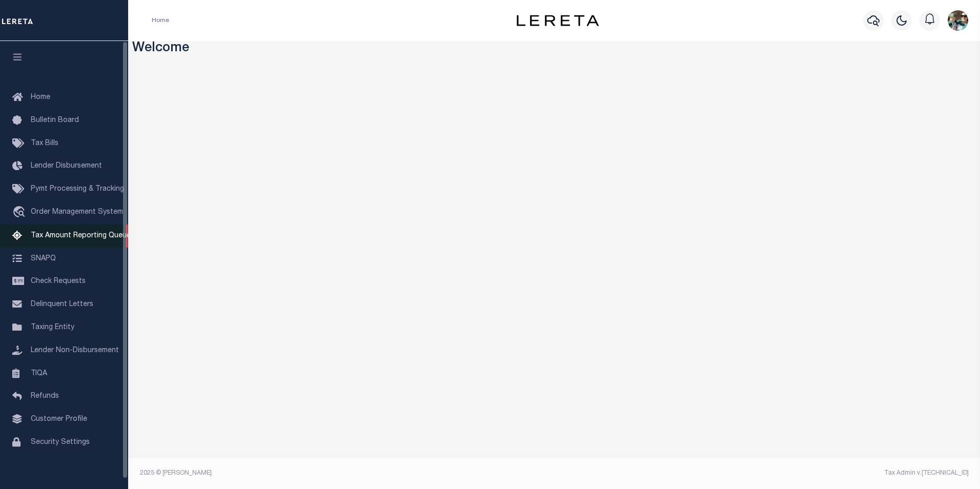 The image size is (980, 489). Describe the element at coordinates (558, 21) in the screenshot. I see `img: logo-dark.svg` at that location.